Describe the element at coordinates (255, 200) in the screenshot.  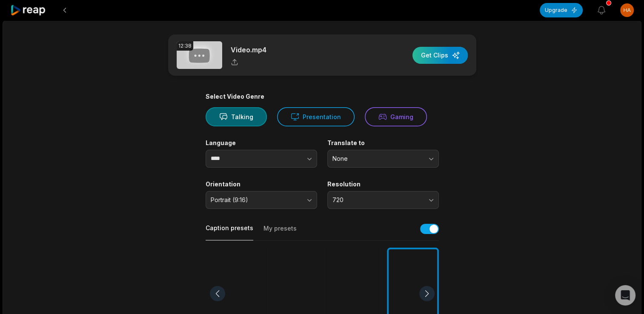
I see `span: Portrait (9:16)` at that location.